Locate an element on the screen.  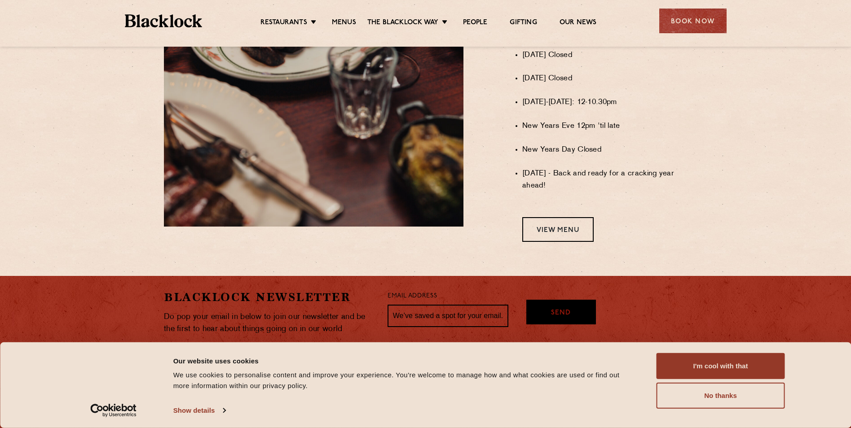
li: New Years Day Closed is located at coordinates (605, 150).